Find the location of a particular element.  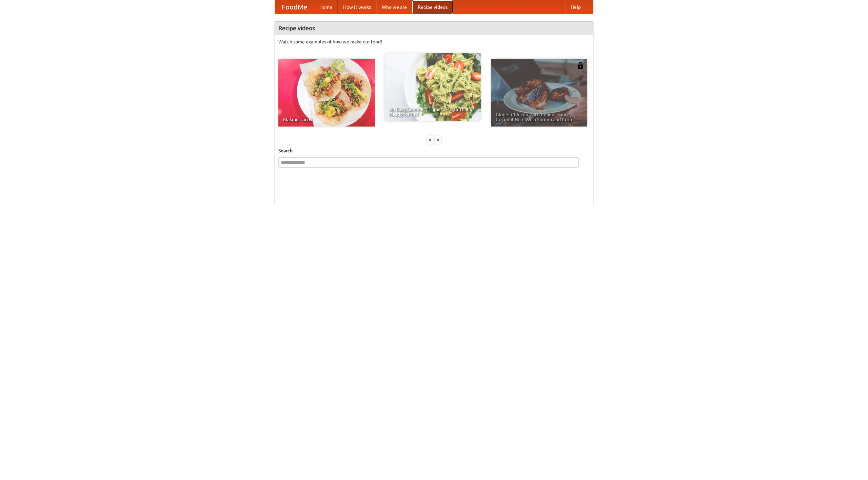

a: Making Tacos is located at coordinates (326, 93).